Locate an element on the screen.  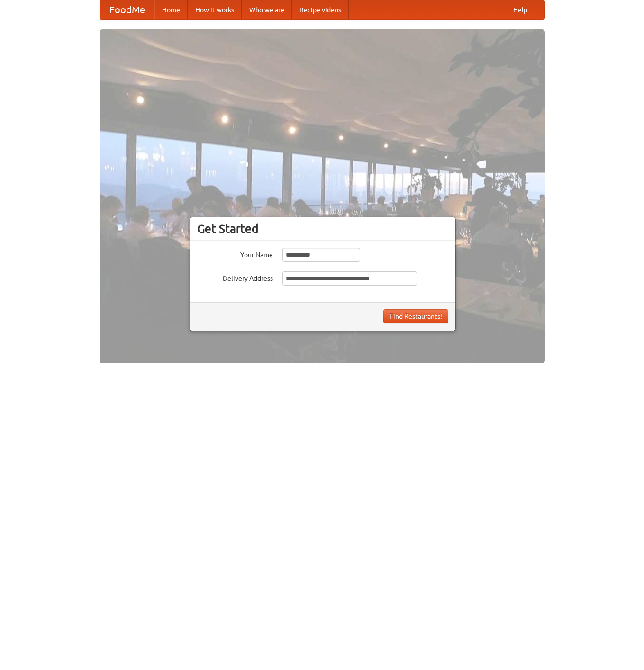
label: Delivery Address is located at coordinates (235, 277).